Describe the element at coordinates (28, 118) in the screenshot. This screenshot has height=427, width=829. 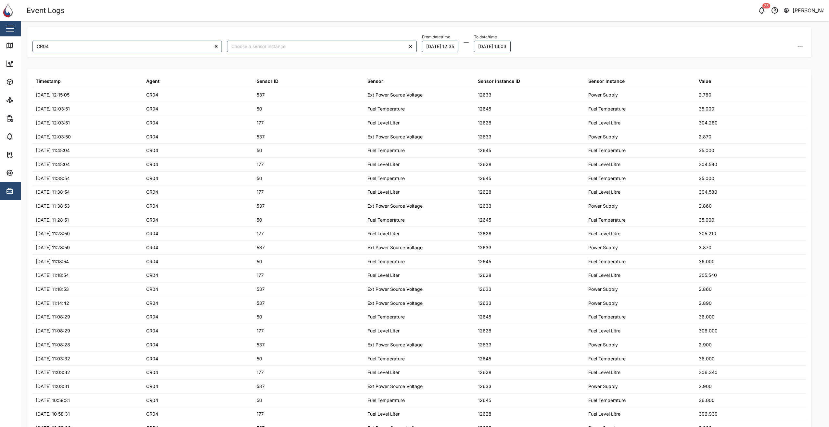
I see `div: Reports` at that location.